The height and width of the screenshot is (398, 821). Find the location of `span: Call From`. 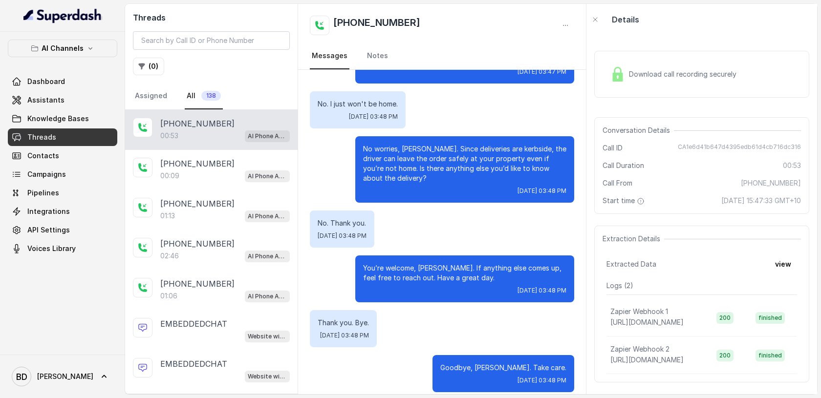

span: Call From is located at coordinates (618, 183).